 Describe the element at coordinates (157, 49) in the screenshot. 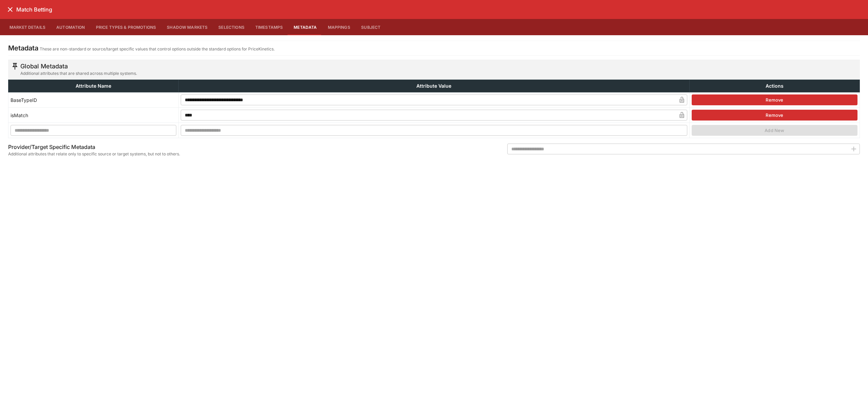

I see `p: These are non-standard or source/target specific values that control options outside the standard...` at that location.